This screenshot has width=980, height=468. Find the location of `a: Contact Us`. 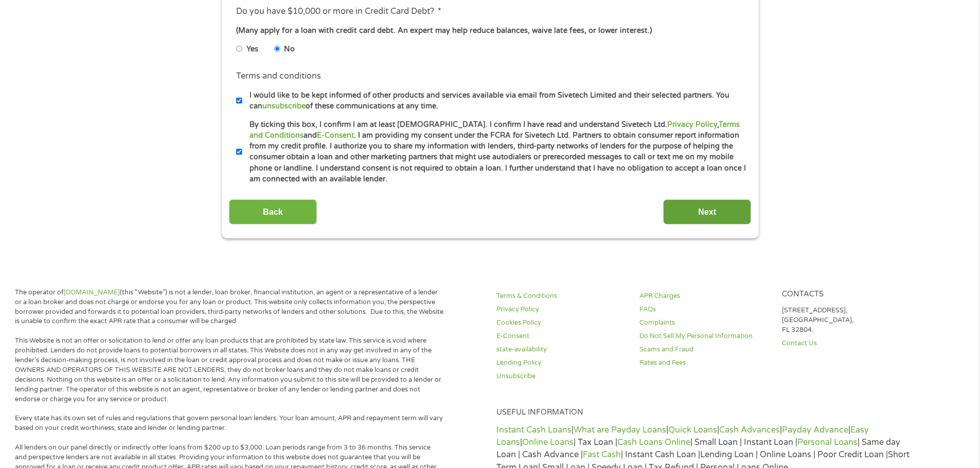

a: Contact Us is located at coordinates (848, 344).